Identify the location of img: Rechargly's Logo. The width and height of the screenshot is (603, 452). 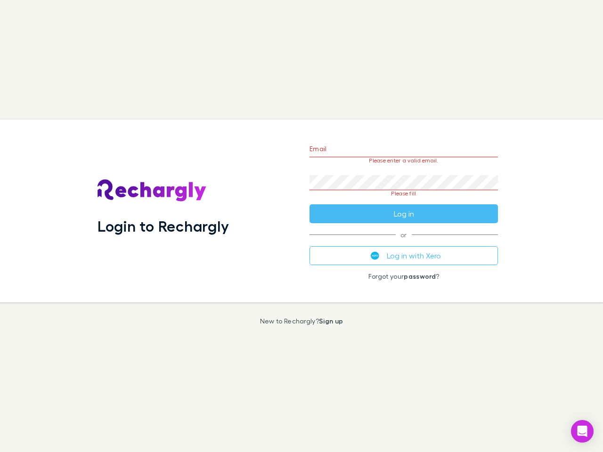
(152, 191).